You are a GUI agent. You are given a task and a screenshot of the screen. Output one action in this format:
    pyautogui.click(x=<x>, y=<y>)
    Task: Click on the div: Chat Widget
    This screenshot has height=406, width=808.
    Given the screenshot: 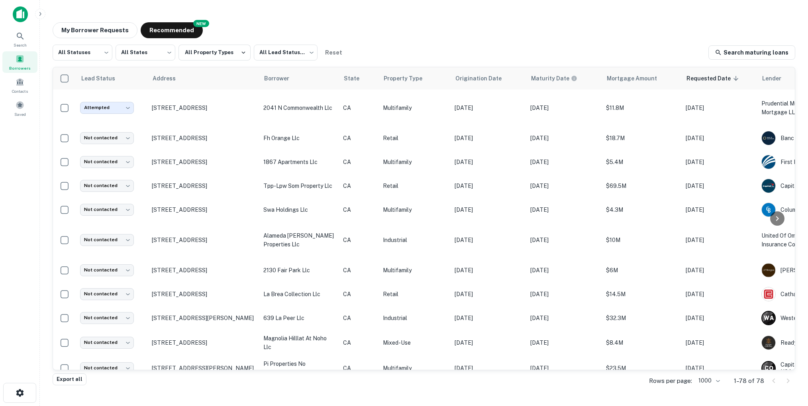 What is the action you would take?
    pyautogui.click(x=788, y=362)
    